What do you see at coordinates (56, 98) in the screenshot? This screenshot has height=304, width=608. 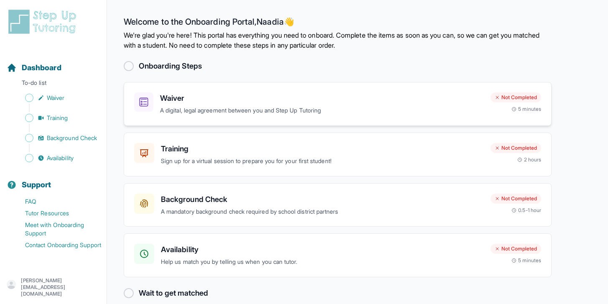 I see `span: Waiver` at bounding box center [56, 98].